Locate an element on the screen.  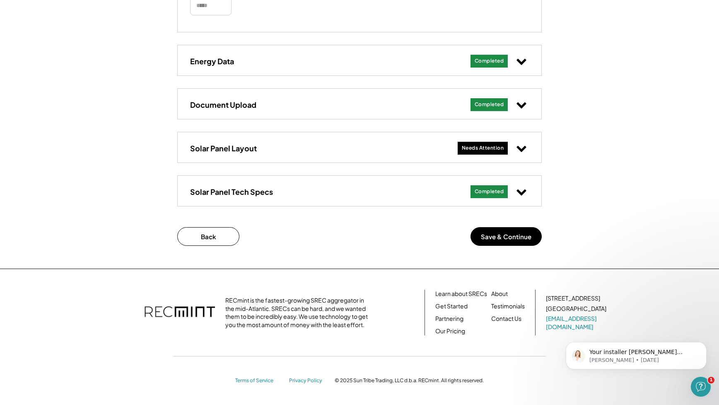
div: Needs Attention is located at coordinates (483, 148).